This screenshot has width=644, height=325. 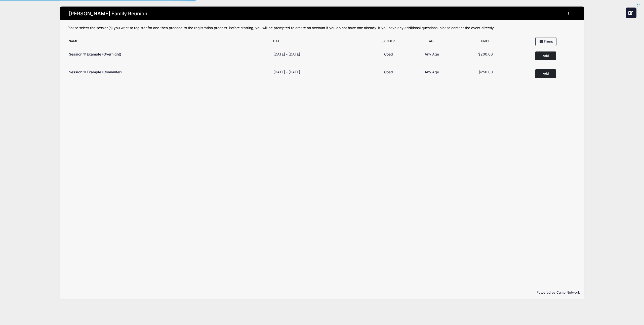 What do you see at coordinates (388, 42) in the screenshot?
I see `div: Gender` at bounding box center [388, 42].